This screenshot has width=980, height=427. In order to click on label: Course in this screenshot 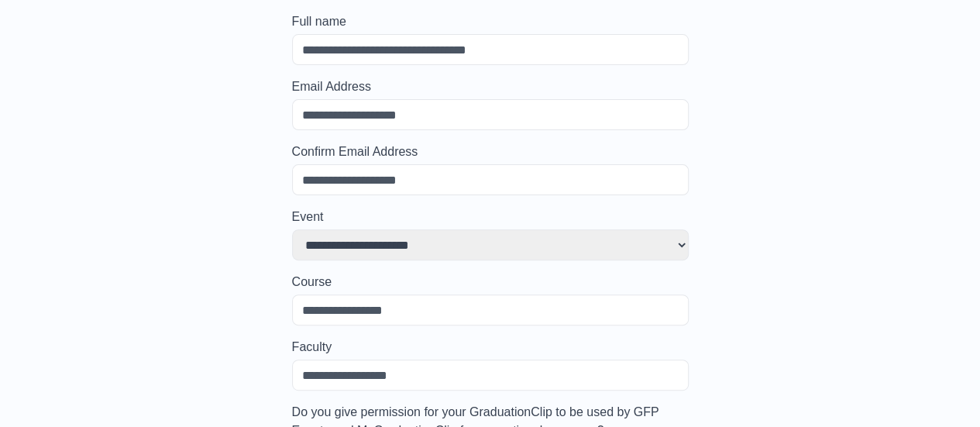, I will do `click(490, 282)`.